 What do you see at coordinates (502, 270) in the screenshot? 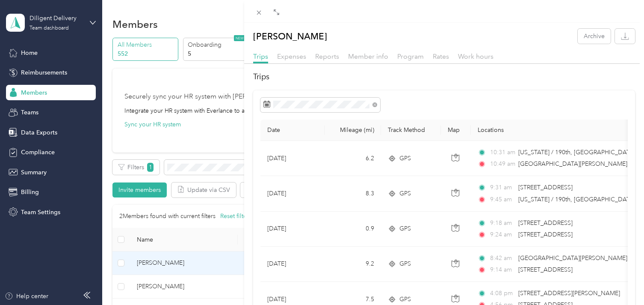
I see `span: 9:14 am` at bounding box center [502, 270].